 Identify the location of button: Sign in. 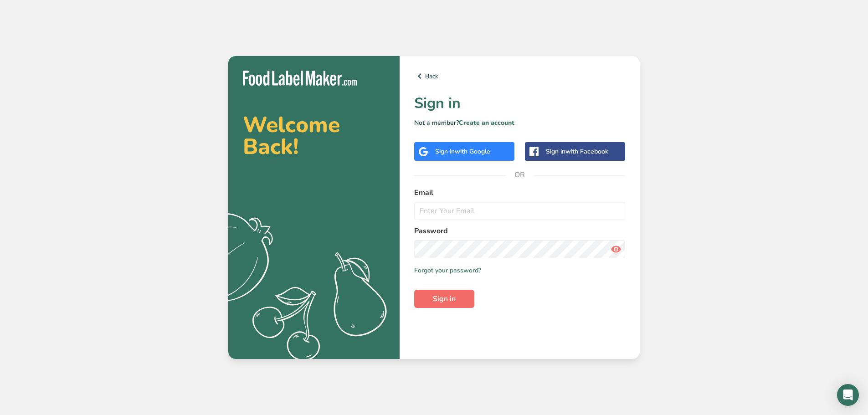
(444, 299).